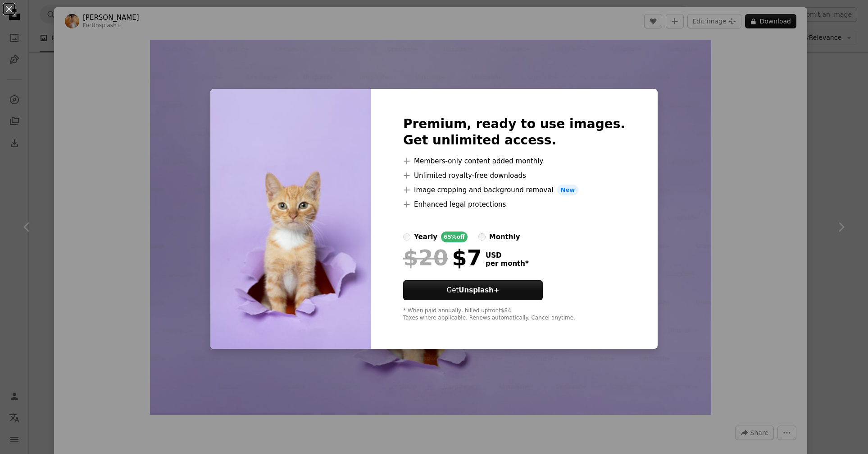  I want to click on input: yearly65%off, so click(407, 237).